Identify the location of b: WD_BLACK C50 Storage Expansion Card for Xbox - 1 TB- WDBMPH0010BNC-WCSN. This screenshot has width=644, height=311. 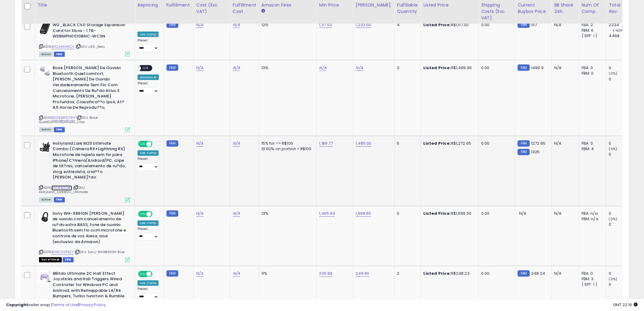
(90, 32).